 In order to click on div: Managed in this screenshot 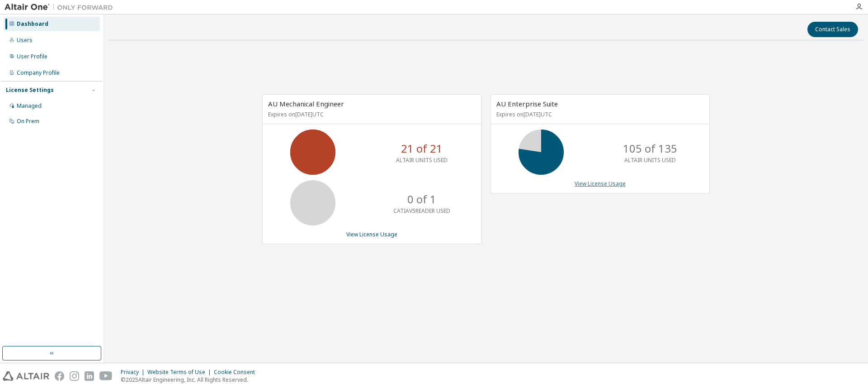, I will do `click(29, 106)`.